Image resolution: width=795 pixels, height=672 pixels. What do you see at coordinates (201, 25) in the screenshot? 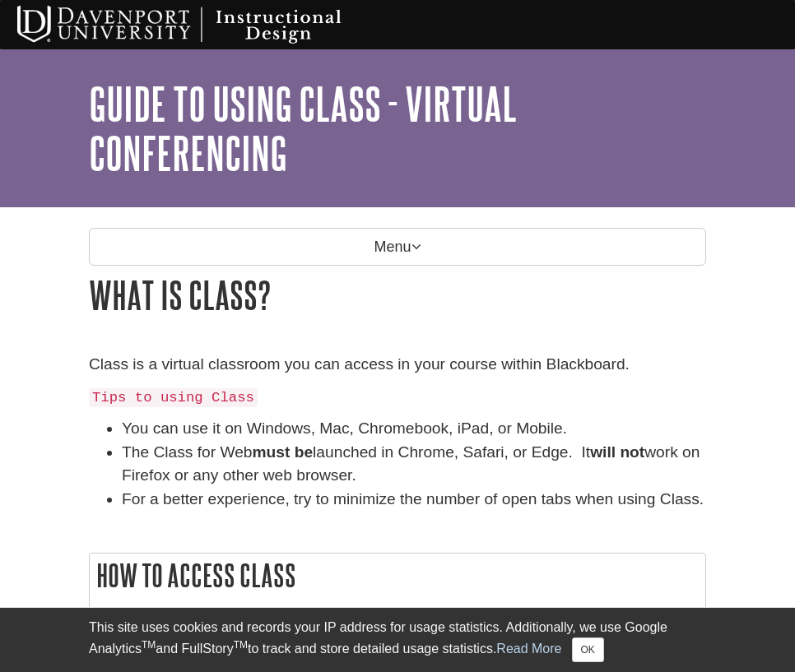
I see `img: Davenport University Instructional Design` at bounding box center [201, 25].